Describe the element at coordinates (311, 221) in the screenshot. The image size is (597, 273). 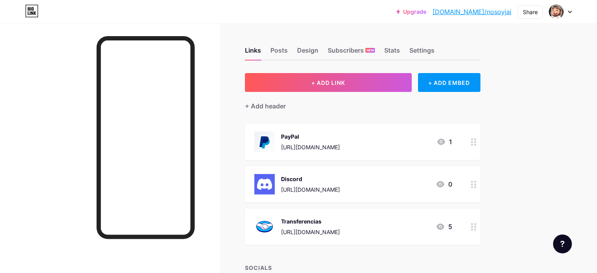
I see `div: Transferencias` at that location.